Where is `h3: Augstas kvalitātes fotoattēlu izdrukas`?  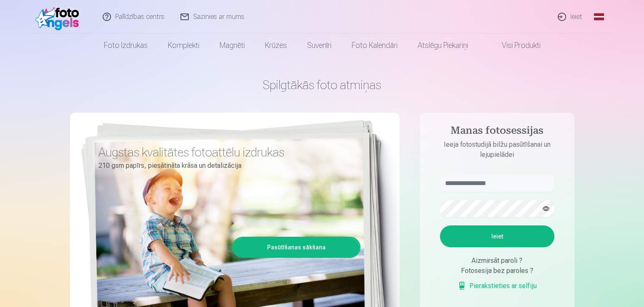 h3: Augstas kvalitātes fotoattēlu izdrukas is located at coordinates (227, 152).